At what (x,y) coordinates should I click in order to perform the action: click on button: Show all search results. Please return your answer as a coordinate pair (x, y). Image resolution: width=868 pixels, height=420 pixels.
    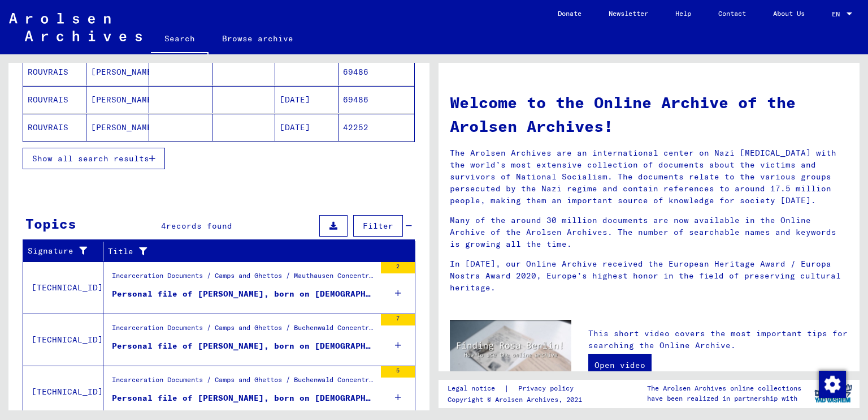
    Looking at the image, I should click on (94, 158).